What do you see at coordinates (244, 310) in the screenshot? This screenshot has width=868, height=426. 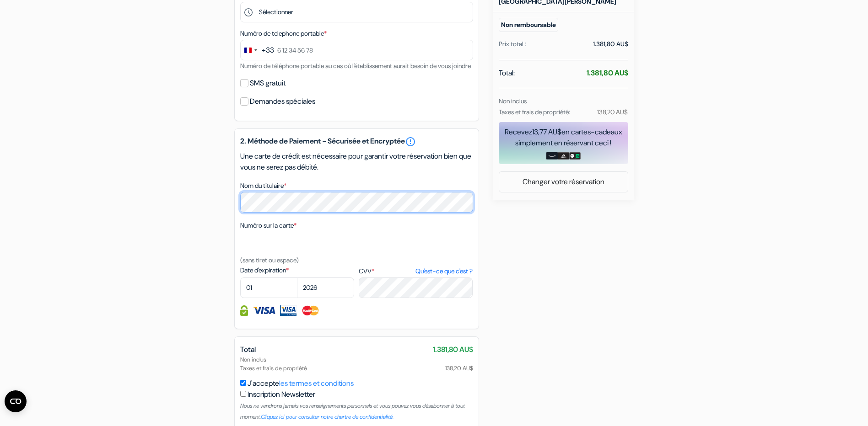 I see `img: Information de carte de crédit entièrement encryptée et sécurisée` at bounding box center [244, 310].